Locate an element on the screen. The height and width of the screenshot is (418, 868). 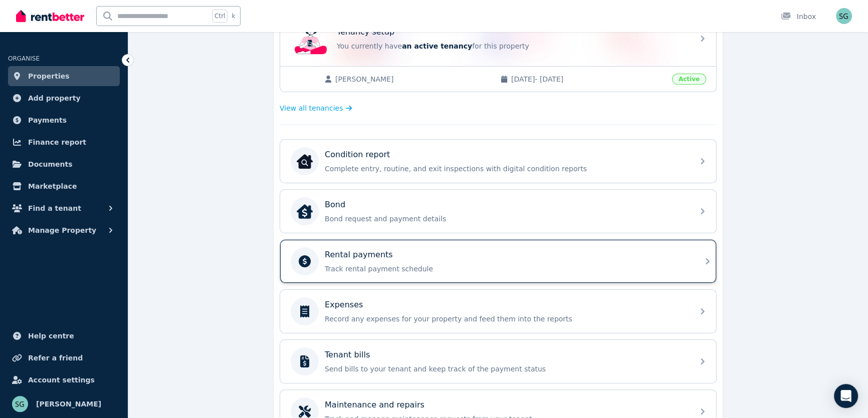
p: Expenses is located at coordinates (343, 305).